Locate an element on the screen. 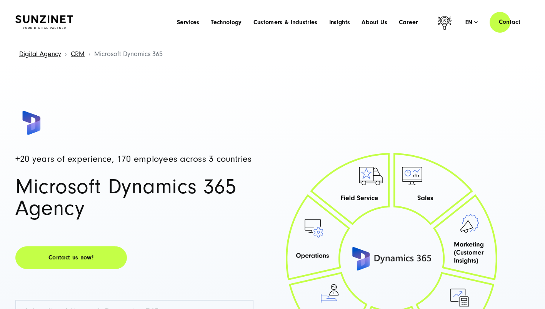 This screenshot has width=545, height=309. a: Career is located at coordinates (408, 22).